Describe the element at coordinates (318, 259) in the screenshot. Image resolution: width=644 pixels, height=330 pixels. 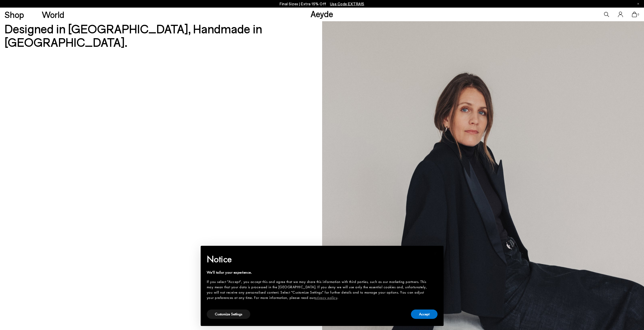
I see `h2: Notice` at that location.